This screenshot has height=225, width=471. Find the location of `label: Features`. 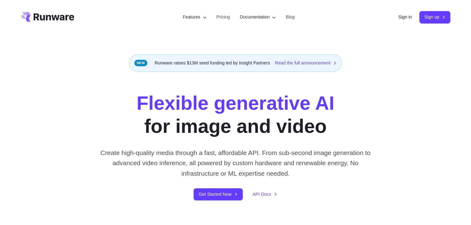

label: Features is located at coordinates (194, 17).